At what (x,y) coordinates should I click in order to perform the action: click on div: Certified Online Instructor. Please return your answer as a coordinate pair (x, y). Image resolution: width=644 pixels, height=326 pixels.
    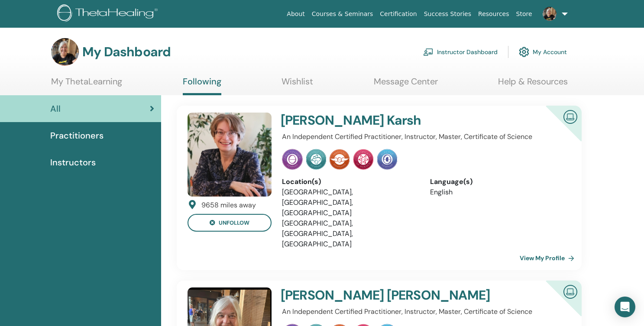
    Looking at the image, I should click on (556, 130).